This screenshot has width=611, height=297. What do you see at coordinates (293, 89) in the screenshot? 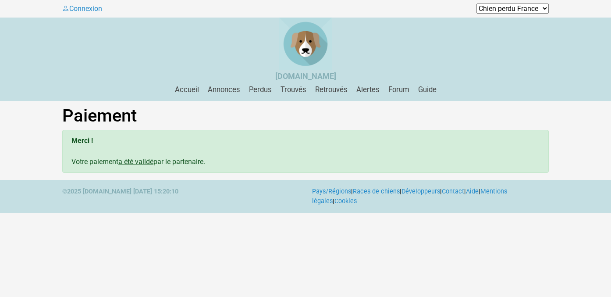
I see `a: Trouvés` at bounding box center [293, 89].